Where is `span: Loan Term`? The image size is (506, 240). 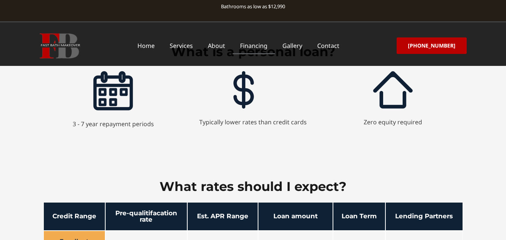 span: Loan Term is located at coordinates (359, 216).